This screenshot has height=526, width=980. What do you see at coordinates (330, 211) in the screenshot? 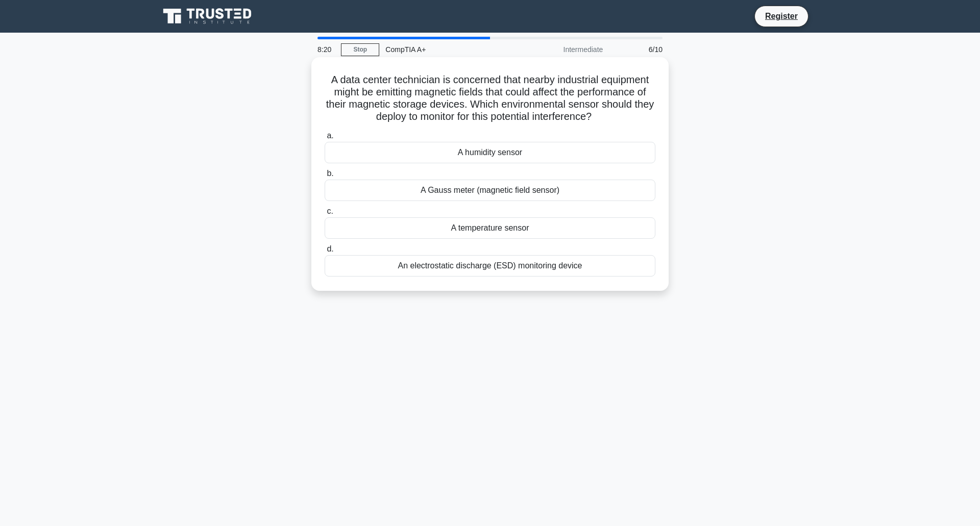
I see `span: c.` at bounding box center [330, 211].